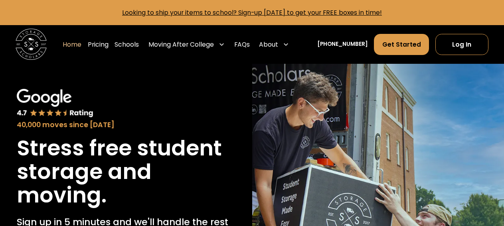 This screenshot has height=226, width=504. What do you see at coordinates (242, 44) in the screenshot?
I see `a: FAQs` at bounding box center [242, 44].